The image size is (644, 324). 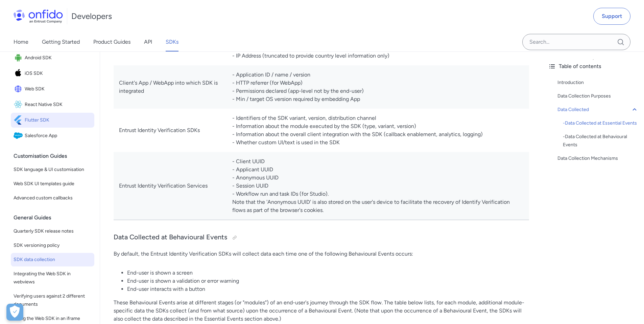 I want to click on span: Advanced custom callbacks, so click(x=53, y=198).